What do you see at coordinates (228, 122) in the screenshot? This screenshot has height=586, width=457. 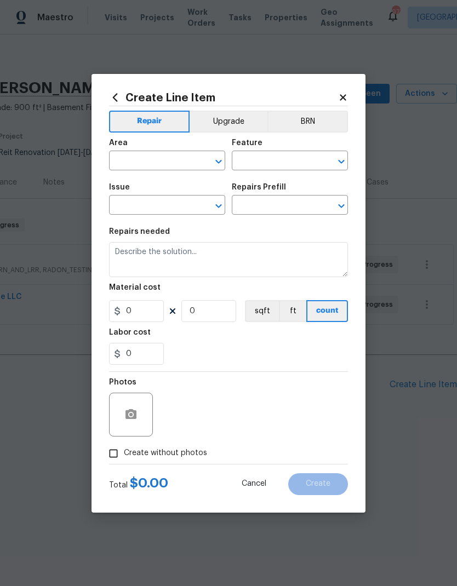 I see `button: Upgrade` at bounding box center [228, 122].